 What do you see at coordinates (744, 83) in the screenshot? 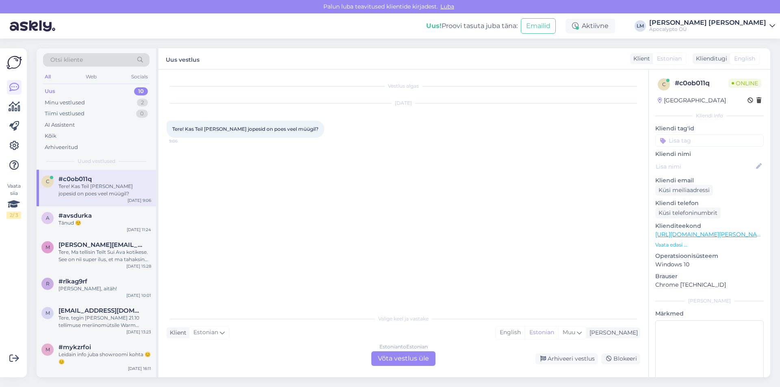
I see `span: Online` at bounding box center [744, 83].